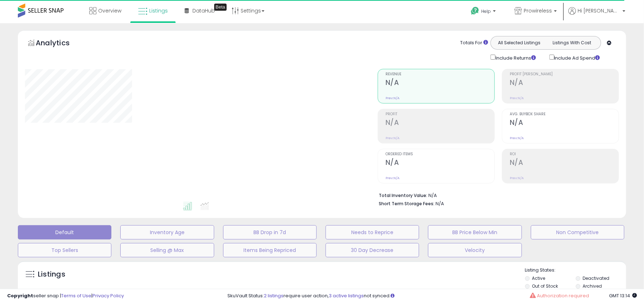 This screenshot has width=644, height=303. Describe the element at coordinates (578, 57) in the screenshot. I see `div: Include Ad Spend` at that location.